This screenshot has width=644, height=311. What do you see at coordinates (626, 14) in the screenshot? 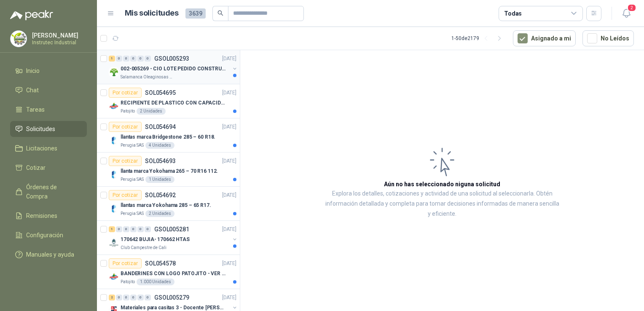
I see `button: 2` at bounding box center [626, 14].